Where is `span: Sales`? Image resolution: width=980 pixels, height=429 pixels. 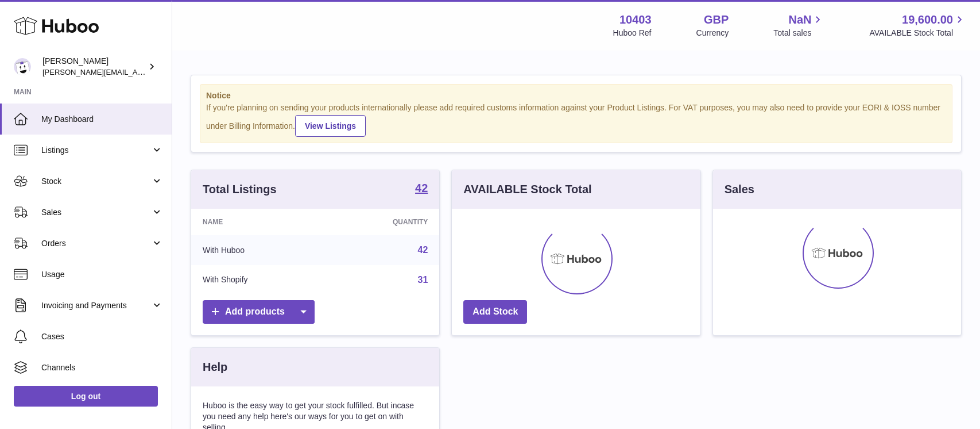 span: Sales is located at coordinates (96, 212).